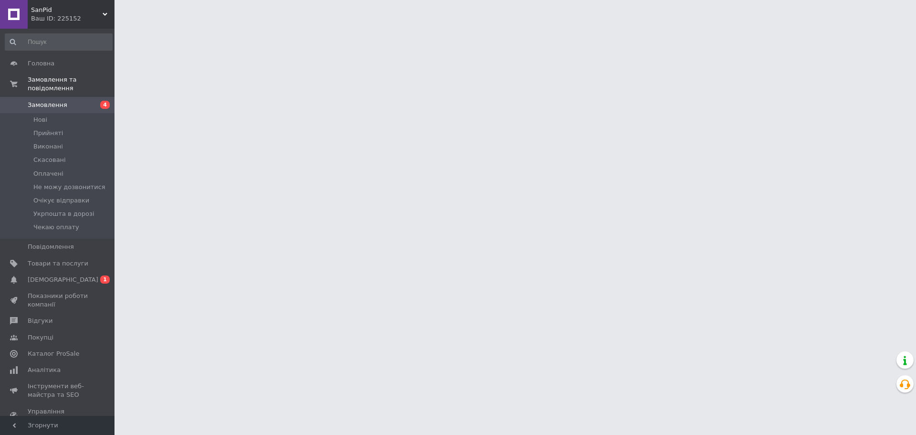 The height and width of the screenshot is (435, 916). What do you see at coordinates (41, 63) in the screenshot?
I see `span: Головна` at bounding box center [41, 63].